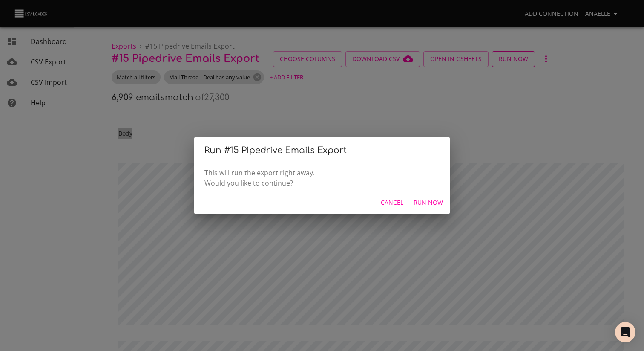  I want to click on p: This will run the export right away. Would you like to continue?, so click(322, 178).